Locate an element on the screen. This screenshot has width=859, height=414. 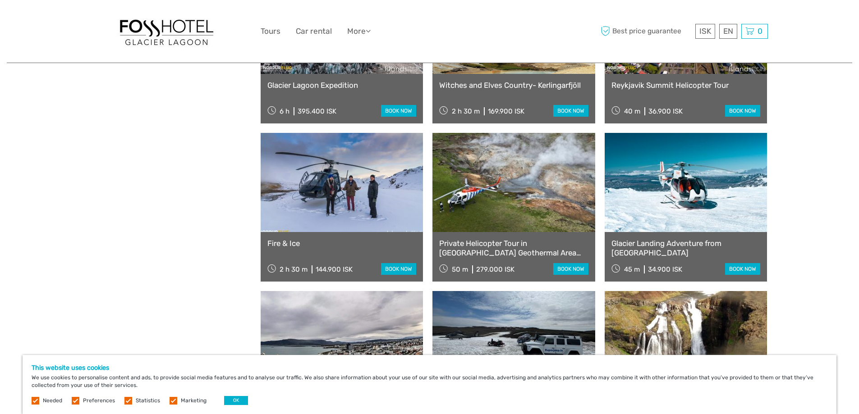
span: ISK is located at coordinates (705, 31).